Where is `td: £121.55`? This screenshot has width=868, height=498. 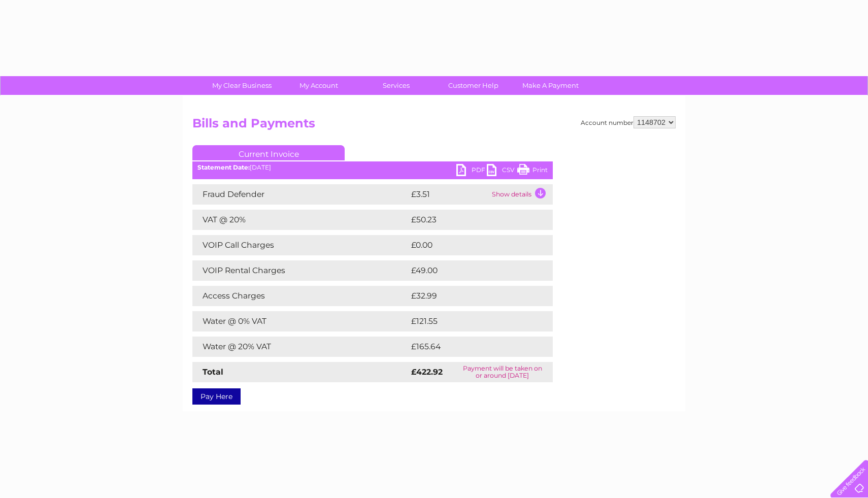
td: £121.55 is located at coordinates (470, 321).